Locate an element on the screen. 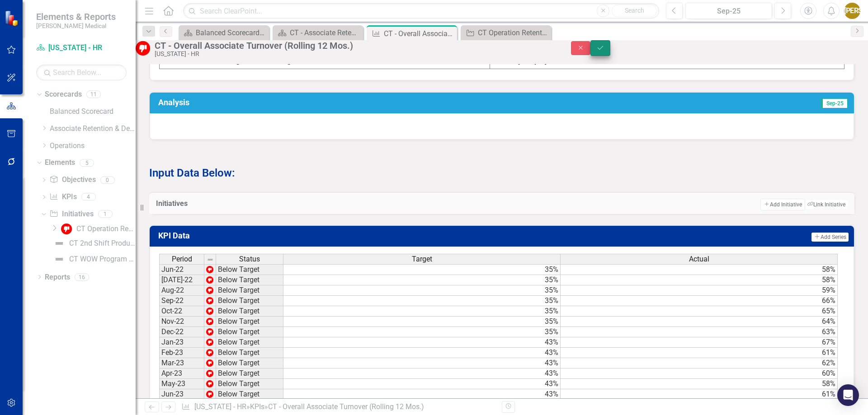  a: CT 2nd Shift Production Retention Improvement Plan is located at coordinates (94, 244).